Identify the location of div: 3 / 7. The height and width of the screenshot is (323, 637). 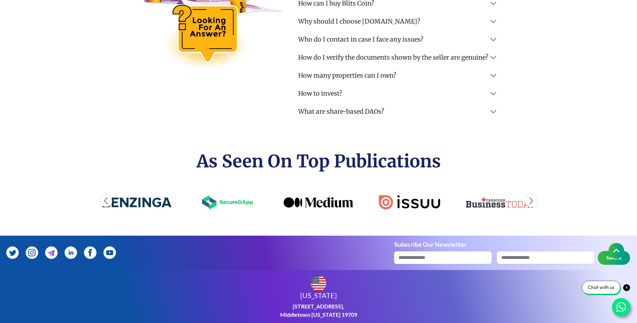
(228, 203).